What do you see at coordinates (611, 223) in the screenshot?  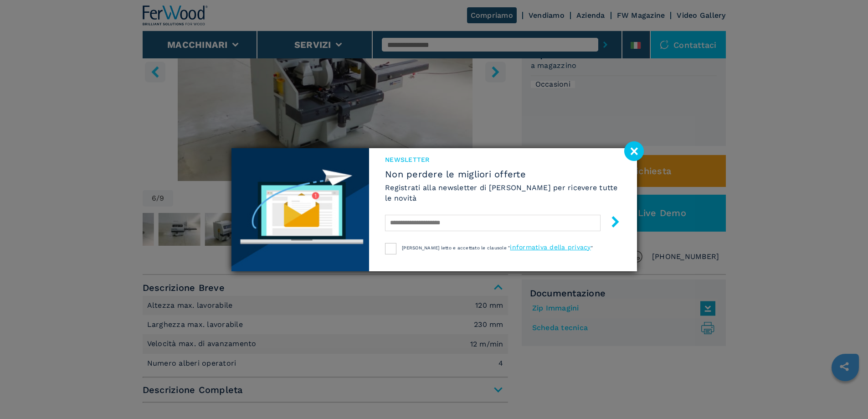 I see `button: submit-button` at bounding box center [611, 223].